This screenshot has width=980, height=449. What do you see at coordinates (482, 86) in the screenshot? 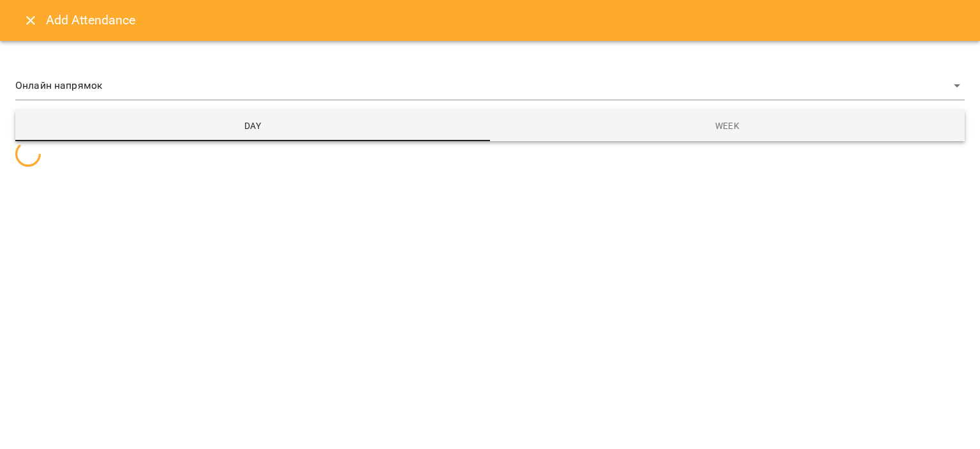
I see `span: Онлайн напрямок` at bounding box center [482, 86].